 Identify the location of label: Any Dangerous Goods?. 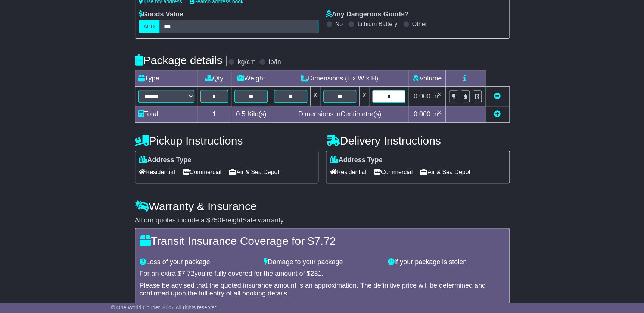
(368, 14).